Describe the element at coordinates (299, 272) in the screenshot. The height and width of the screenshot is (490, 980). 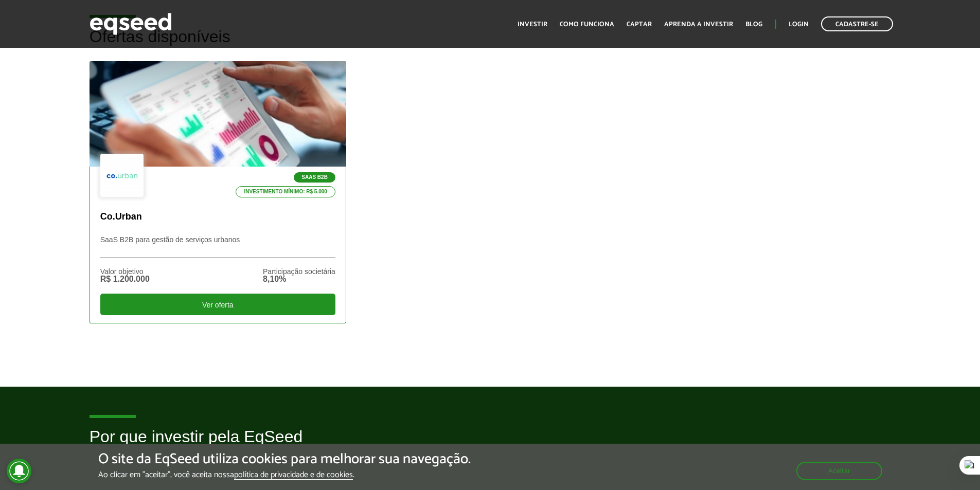
I see `div: Participação societária` at that location.